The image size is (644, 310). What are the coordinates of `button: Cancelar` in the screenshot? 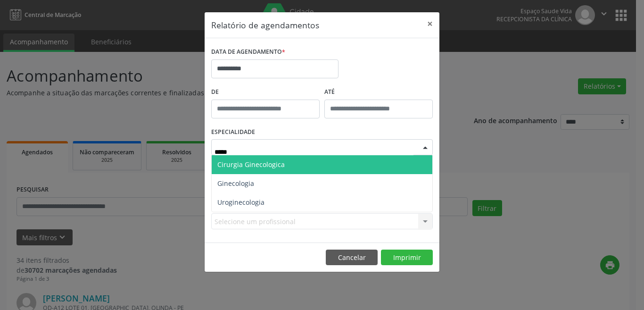 It's located at (352, 258).